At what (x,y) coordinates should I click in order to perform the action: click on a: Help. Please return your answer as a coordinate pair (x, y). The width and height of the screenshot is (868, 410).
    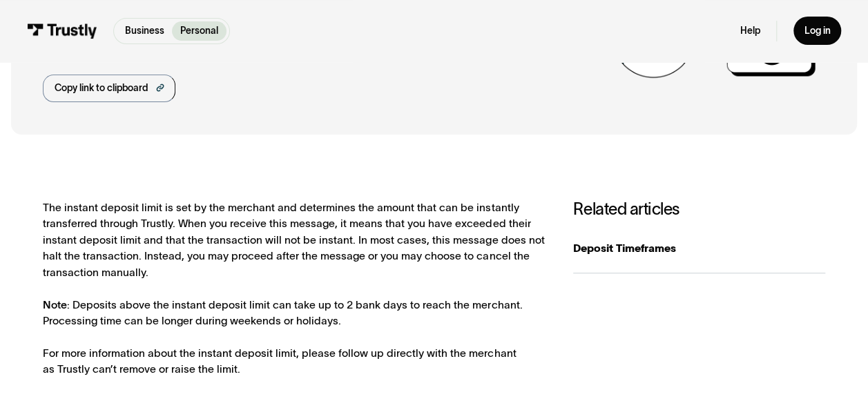
    Looking at the image, I should click on (750, 31).